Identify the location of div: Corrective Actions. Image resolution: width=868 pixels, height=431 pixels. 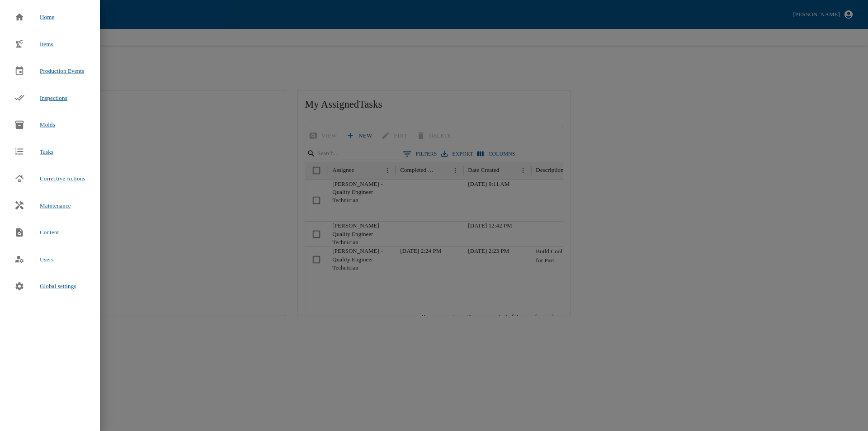
(50, 179).